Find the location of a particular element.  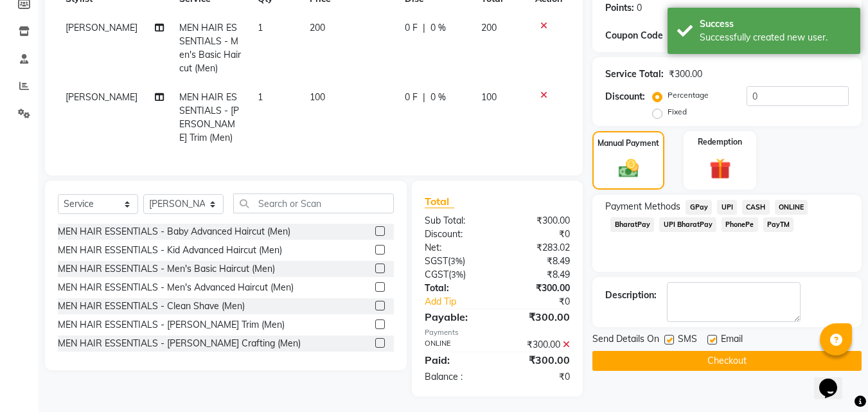

span: CASH is located at coordinates (755, 207).